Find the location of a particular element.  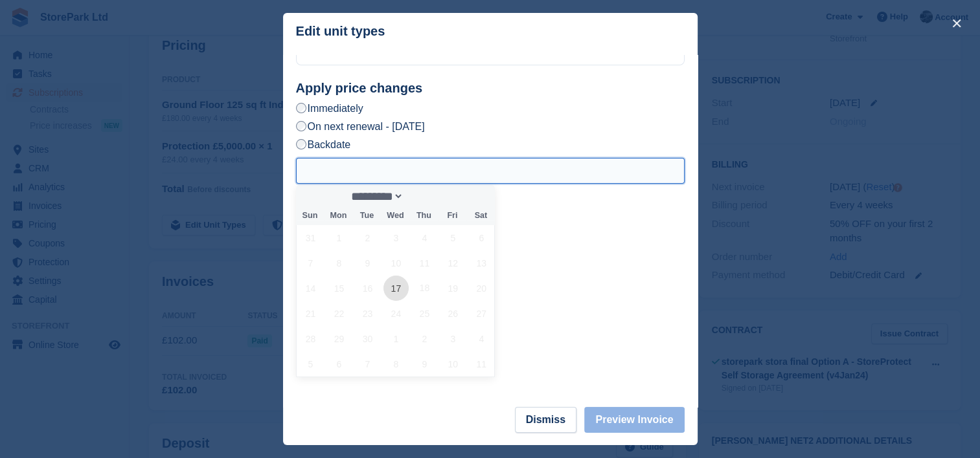

span: September 10, 2025 is located at coordinates (396, 263).